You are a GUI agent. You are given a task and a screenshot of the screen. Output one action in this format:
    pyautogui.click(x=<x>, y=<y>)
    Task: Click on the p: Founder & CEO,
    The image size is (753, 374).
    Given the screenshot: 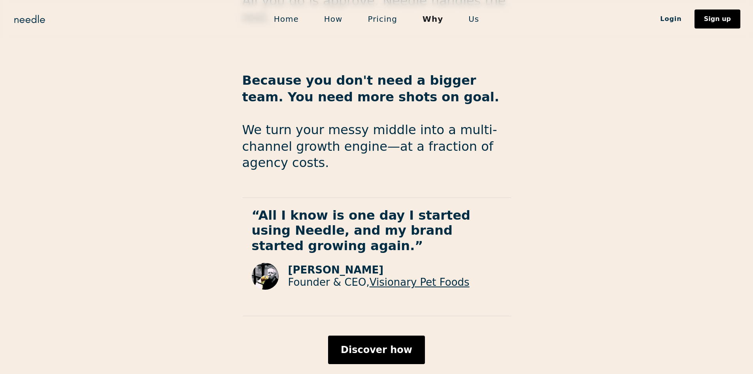 What is the action you would take?
    pyautogui.click(x=379, y=282)
    